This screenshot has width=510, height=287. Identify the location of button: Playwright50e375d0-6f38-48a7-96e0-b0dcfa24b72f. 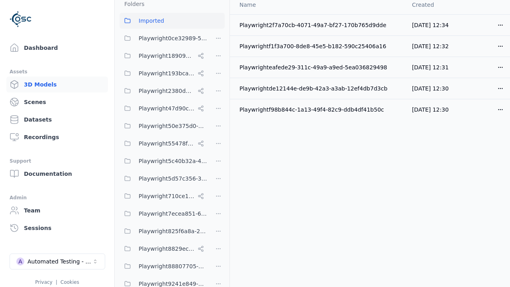
(163, 126).